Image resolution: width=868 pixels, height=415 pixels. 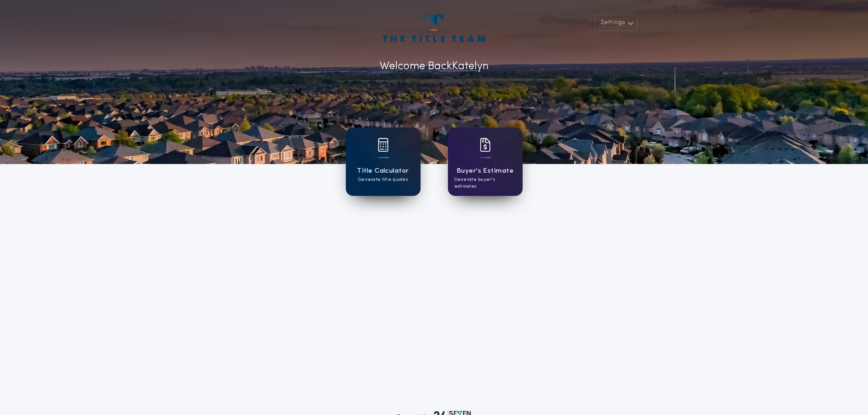 I want to click on button: Settings, so click(x=616, y=23).